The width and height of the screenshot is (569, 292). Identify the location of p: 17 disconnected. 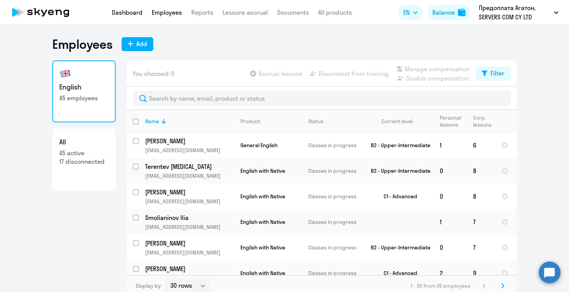
(84, 161).